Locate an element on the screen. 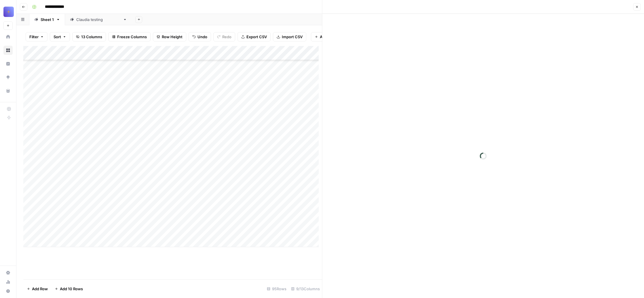  button: Row Height is located at coordinates (170, 37).